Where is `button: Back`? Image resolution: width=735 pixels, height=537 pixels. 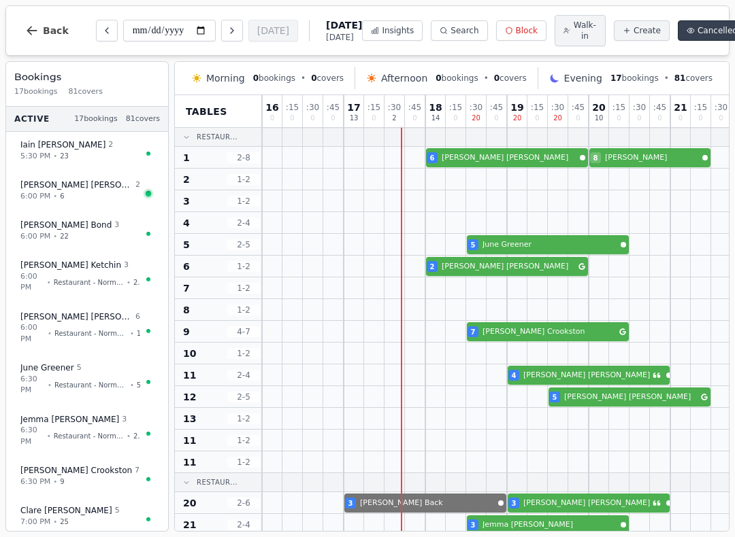
button: Back is located at coordinates (47, 31).